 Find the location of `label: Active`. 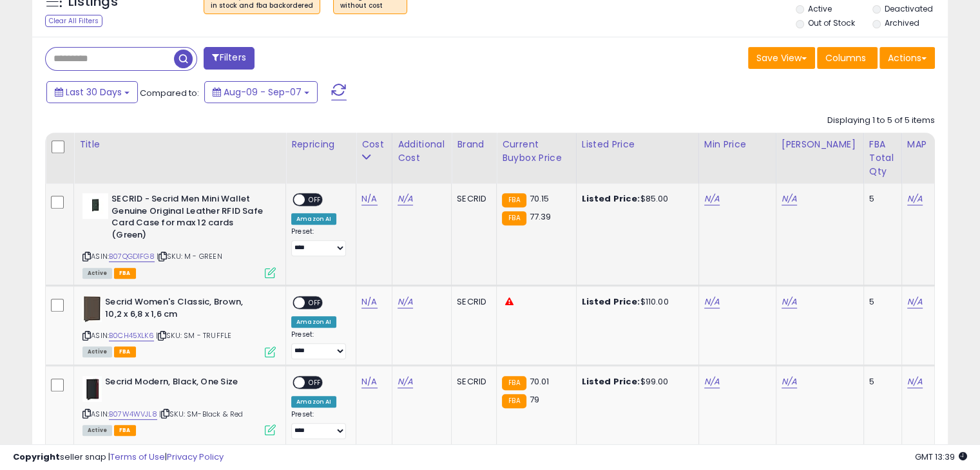

label: Active is located at coordinates (819, 8).